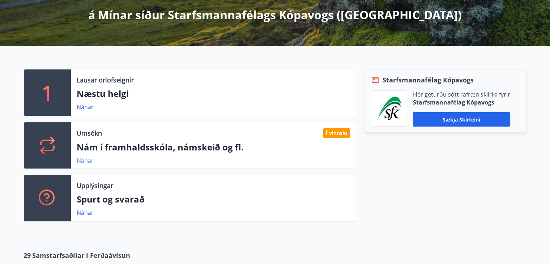  Describe the element at coordinates (461, 102) in the screenshot. I see `p: Starfsmannafélag Kópavogs` at that location.